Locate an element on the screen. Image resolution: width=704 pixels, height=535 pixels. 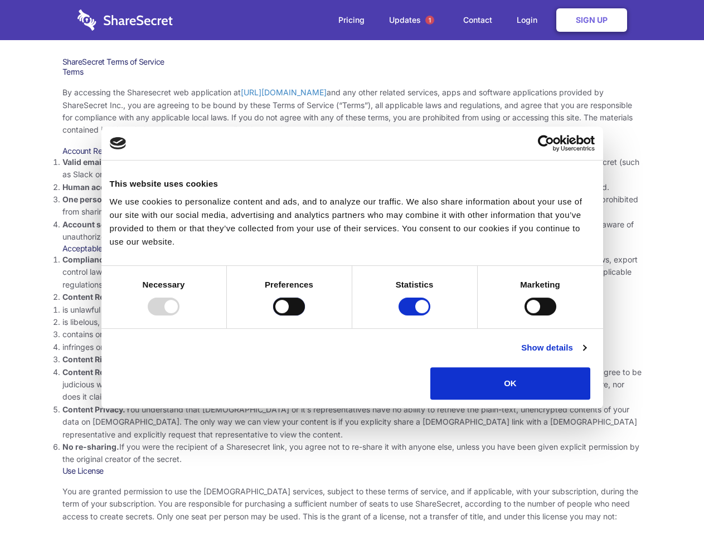
li: You agree NOT to use Sharesecret to upload or share content that: is located at coordinates (352, 322).